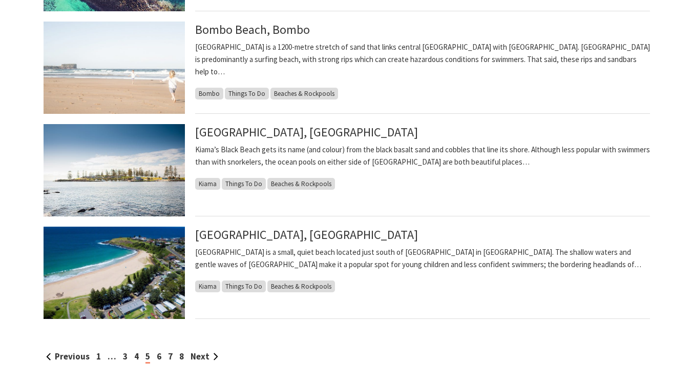  What do you see at coordinates (423, 156) in the screenshot?
I see `p: Kiama’s Black Beach gets its name (and colour) from the black basalt sand and cobbles that line i...` at bounding box center [423, 156].